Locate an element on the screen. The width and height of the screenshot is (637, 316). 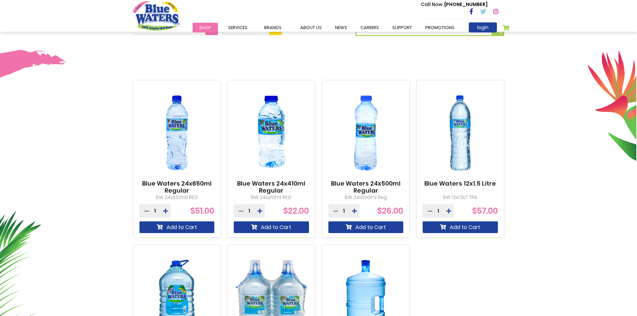
img: Blue Waters 12x1.5 Litre is located at coordinates (460, 133).